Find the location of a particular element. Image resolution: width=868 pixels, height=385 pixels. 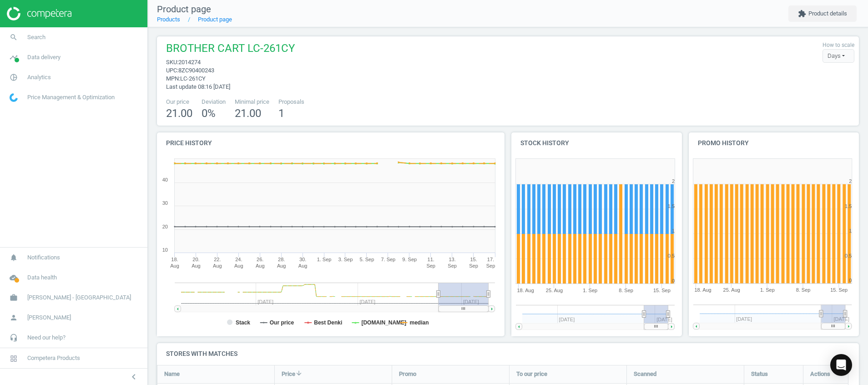

span: Need our help? is located at coordinates (46, 337).